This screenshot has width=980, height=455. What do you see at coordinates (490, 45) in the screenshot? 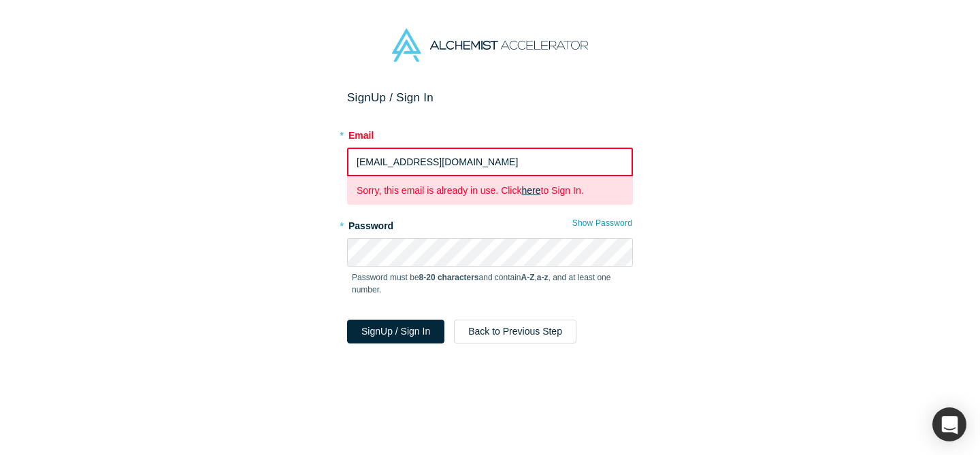
I see `img: Alchemist Accelerator Logo` at bounding box center [490, 45].